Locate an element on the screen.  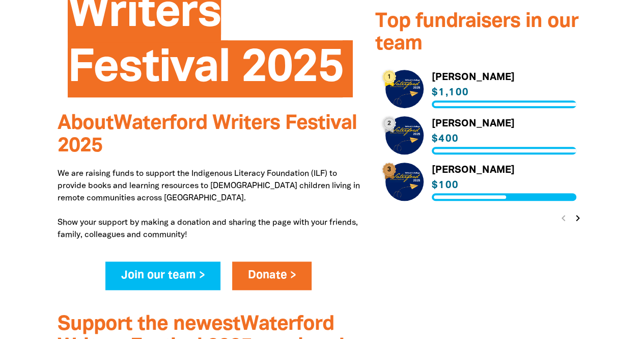
div: Paginated content is located at coordinates (482, 143).